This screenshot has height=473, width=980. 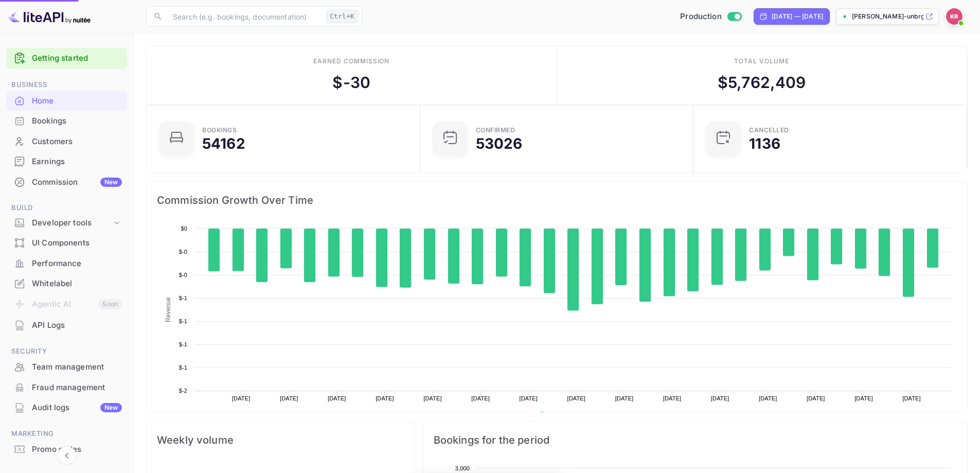 What do you see at coordinates (66, 182) in the screenshot?
I see `a: CommissionNew` at bounding box center [66, 182].